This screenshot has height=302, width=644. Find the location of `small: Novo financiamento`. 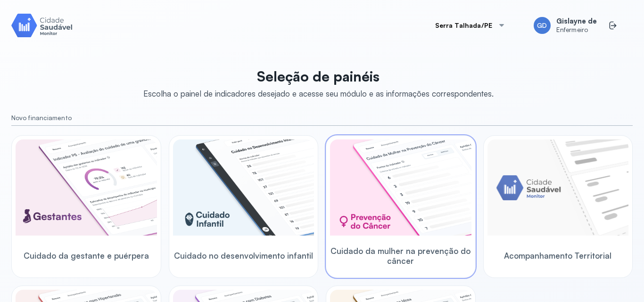

small: Novo financiamento is located at coordinates (322, 118).